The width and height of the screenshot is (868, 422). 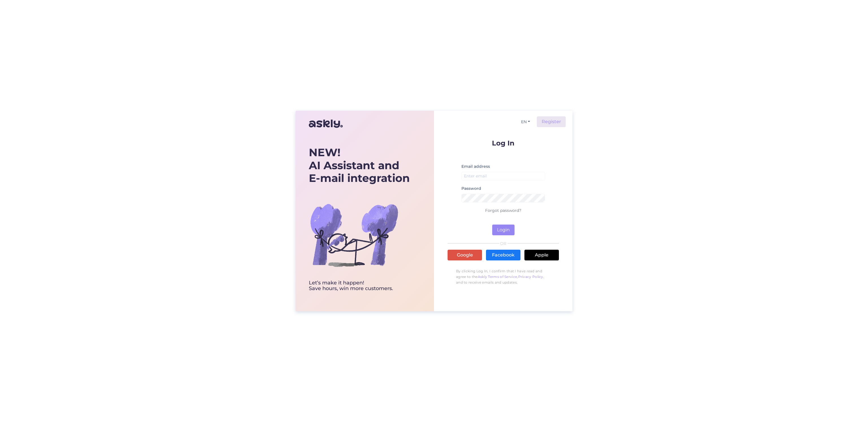 What do you see at coordinates (325, 152) in the screenshot?
I see `b: NEW!` at bounding box center [325, 152].